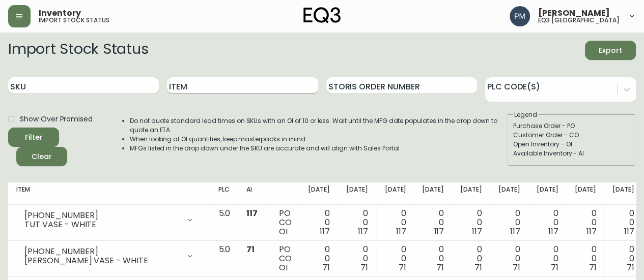 The image size is (644, 280). Describe the element at coordinates (318, 140) in the screenshot. I see `li: When looking at OI quantities, keep masterpacks in mind.` at that location.